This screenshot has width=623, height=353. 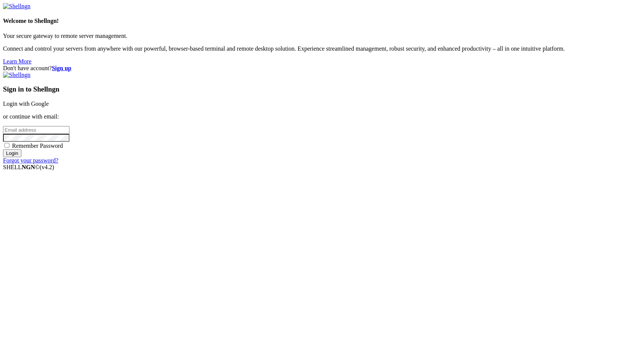 What do you see at coordinates (30, 160) in the screenshot?
I see `a: Forgot your password?` at bounding box center [30, 160].